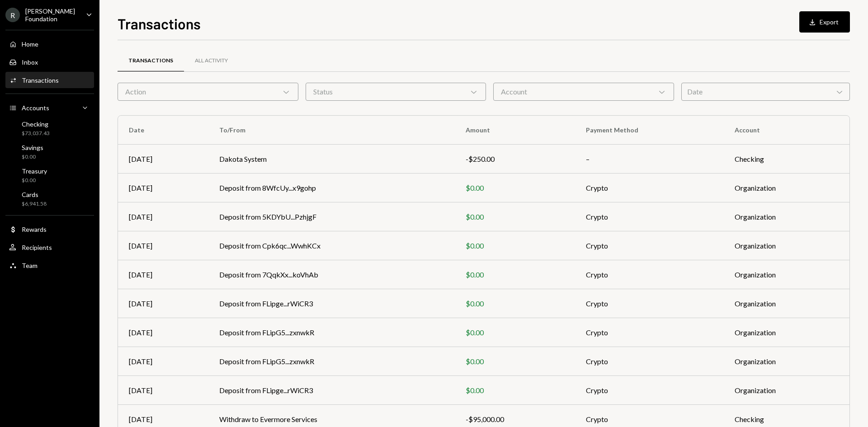  I want to click on td: Deposit from 7QqkXx...koVhAb, so click(331, 275).